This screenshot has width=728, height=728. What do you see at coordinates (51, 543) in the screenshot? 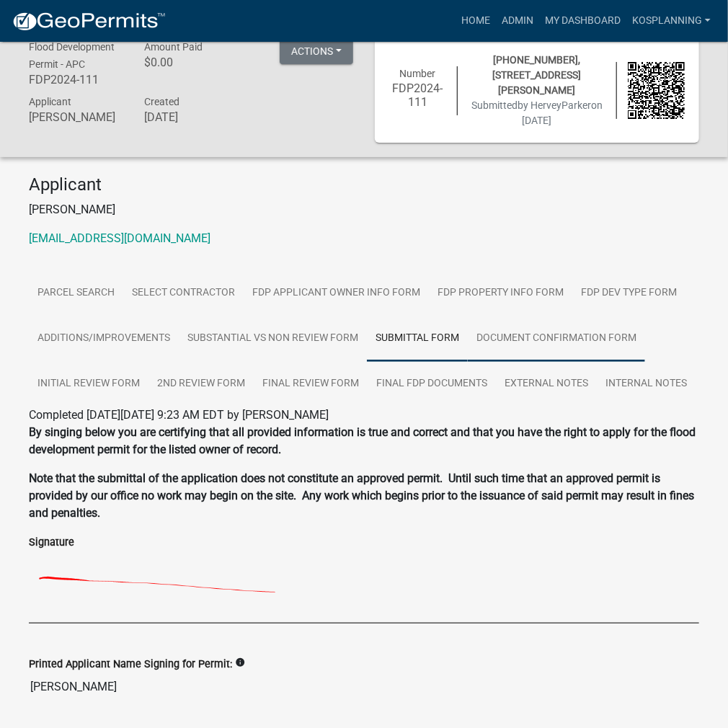
I see `label: Signature` at bounding box center [51, 543].